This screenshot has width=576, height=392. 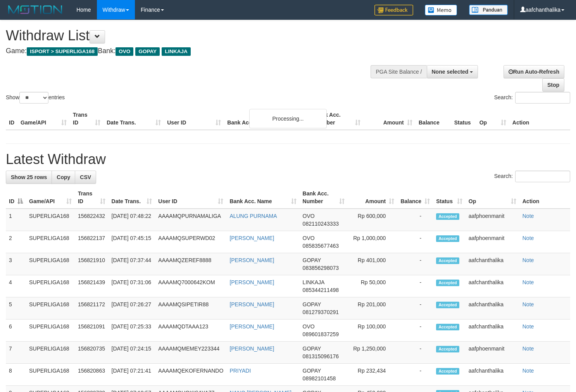 I want to click on th: Status: activate to sort column ascending, so click(x=449, y=198).